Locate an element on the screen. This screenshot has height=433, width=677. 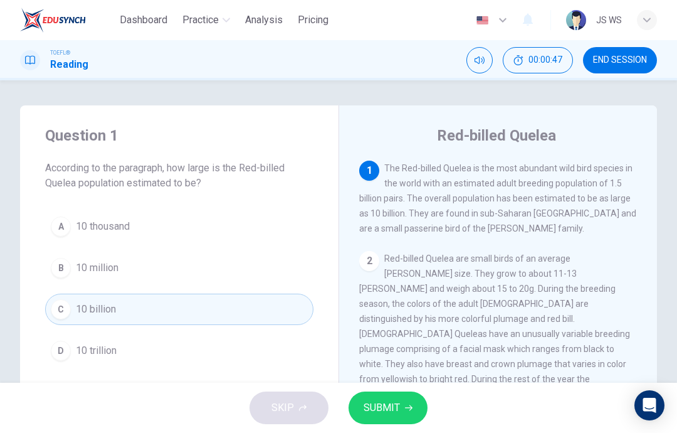
h4: Red-billed Quelea is located at coordinates (497, 135).